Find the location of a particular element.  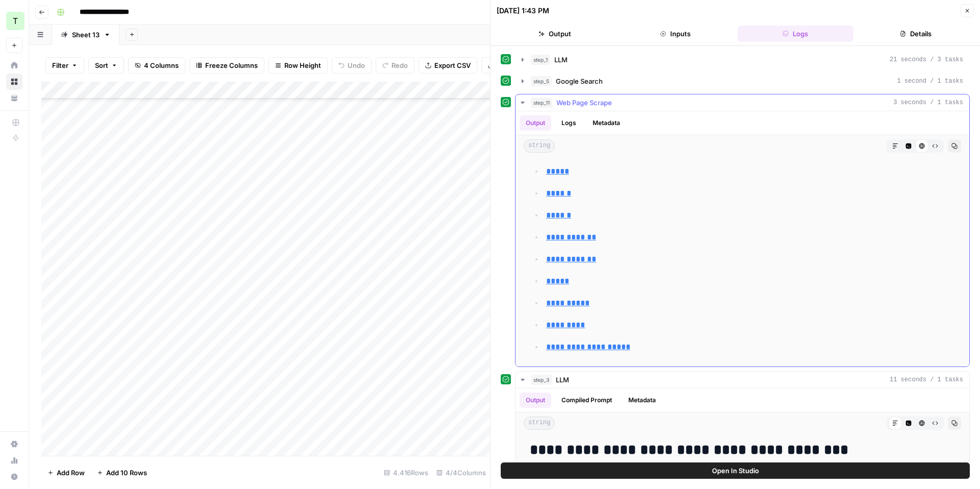

span: step_1 is located at coordinates (540, 59).